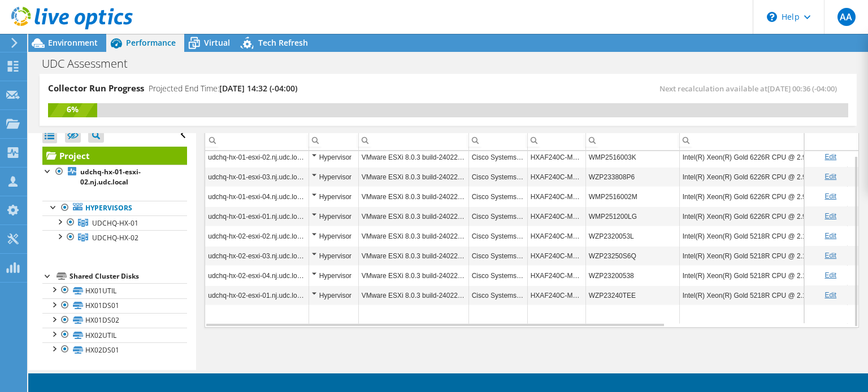 This screenshot has width=868, height=392. What do you see at coordinates (115, 177) in the screenshot?
I see `a: udchq-hx-01-esxi-02.nj.udc.local` at bounding box center [115, 177].